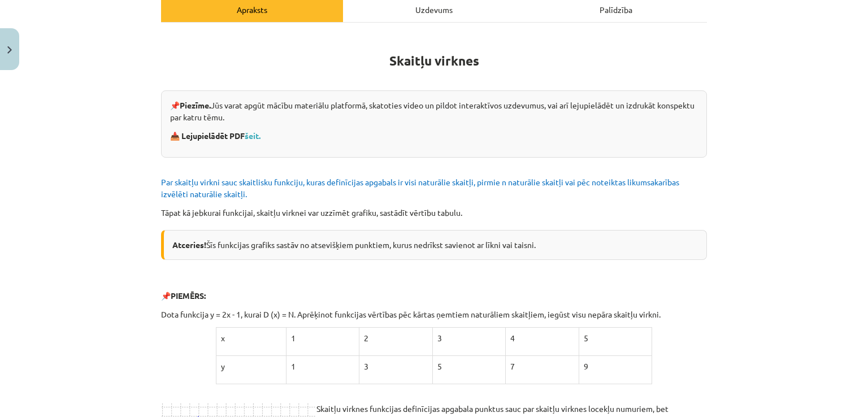  Describe the element at coordinates (434, 111) in the screenshot. I see `p: 📌 Jūs varat apgūt mācību materiālu platformā, skatoties video un pildot interaktīvos uzdevumus, v...` at that location.